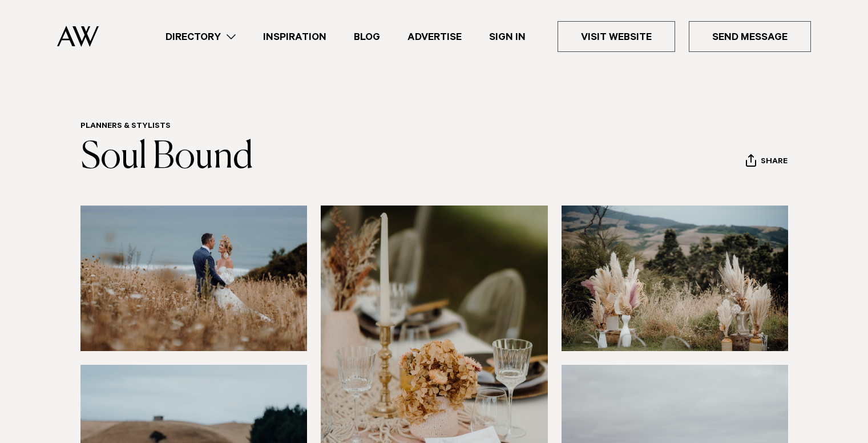 This screenshot has width=868, height=443. Describe the element at coordinates (766, 162) in the screenshot. I see `button: Share` at that location.